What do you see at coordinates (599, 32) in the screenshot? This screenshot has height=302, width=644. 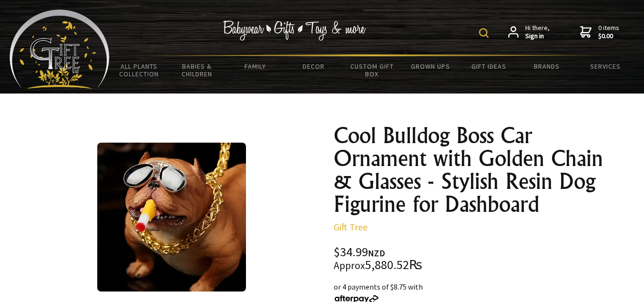 I see `a: 0 items$0.00` at bounding box center [599, 32].